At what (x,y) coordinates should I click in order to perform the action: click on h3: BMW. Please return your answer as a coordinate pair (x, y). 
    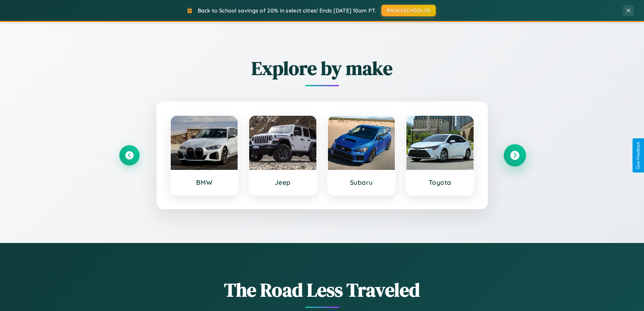
    Looking at the image, I should click on (204, 183).